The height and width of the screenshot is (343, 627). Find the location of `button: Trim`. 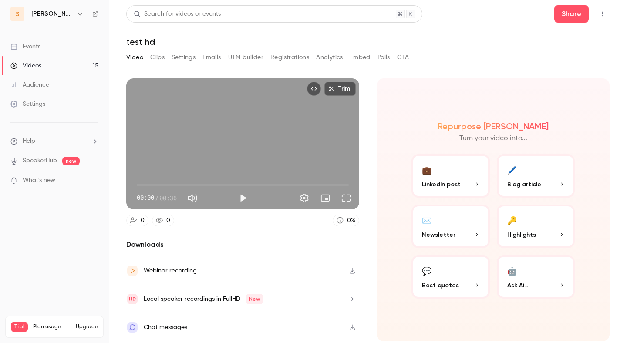

button: Trim is located at coordinates (340, 89).